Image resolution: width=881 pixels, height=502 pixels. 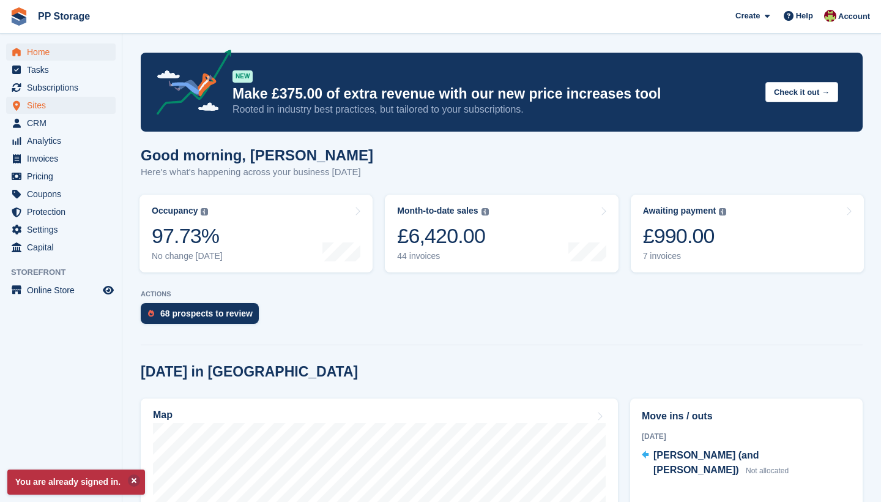 What do you see at coordinates (64, 123) in the screenshot?
I see `span: CRM` at bounding box center [64, 123].